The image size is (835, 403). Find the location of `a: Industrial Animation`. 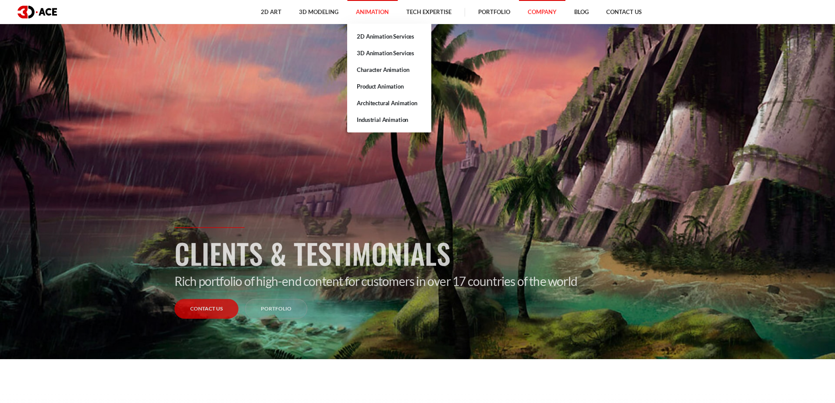

a: Industrial Animation is located at coordinates (389, 120).